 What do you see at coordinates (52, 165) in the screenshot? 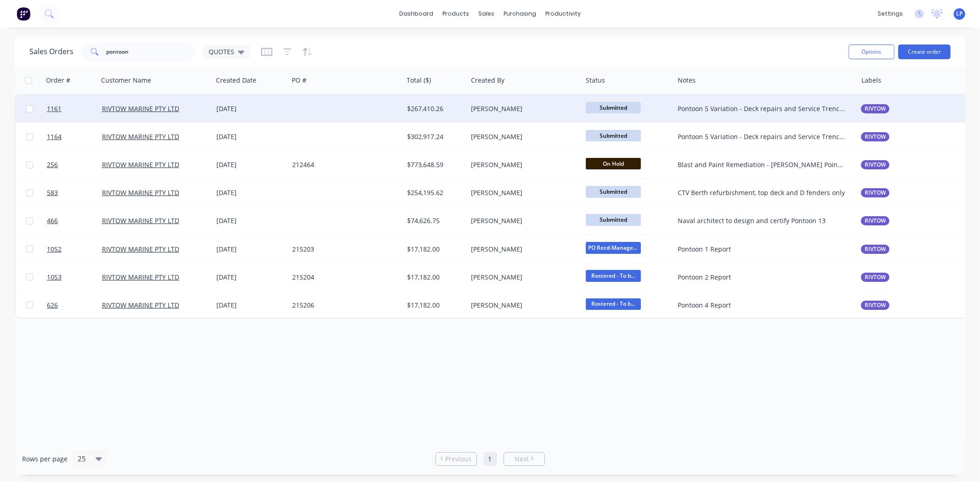
I see `span: 256` at bounding box center [52, 165].